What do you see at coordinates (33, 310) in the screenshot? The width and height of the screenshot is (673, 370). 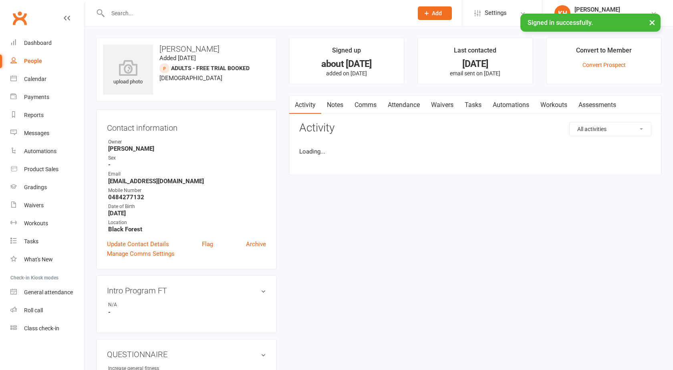 I see `div: Roll call` at bounding box center [33, 310].